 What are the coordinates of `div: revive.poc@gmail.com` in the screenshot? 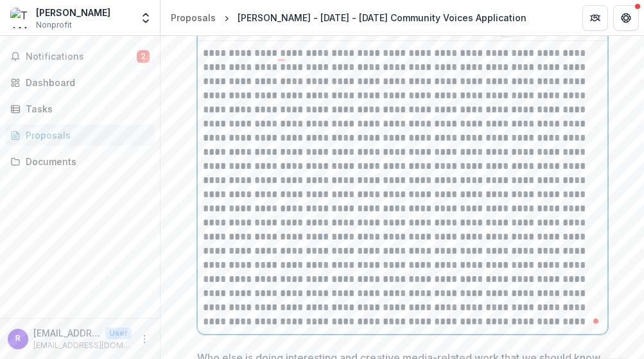 It's located at (18, 339).